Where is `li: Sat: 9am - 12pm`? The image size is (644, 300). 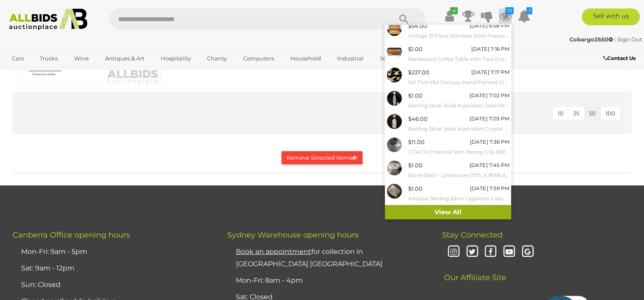 li: Sat: 9am - 12pm is located at coordinates (113, 268).